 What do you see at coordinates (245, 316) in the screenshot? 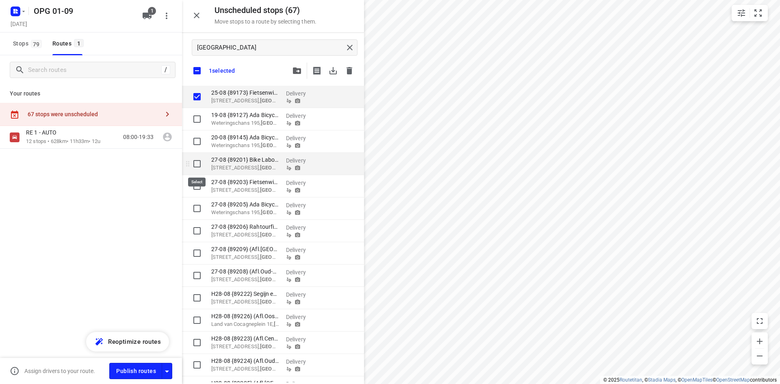
I see `p: H28-08 {89226} (Afl.Oostpoort) ZFP` at bounding box center [245, 316].